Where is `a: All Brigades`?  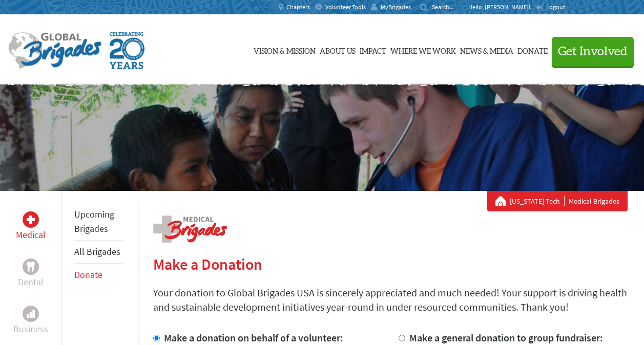
a: All Brigades is located at coordinates (97, 251).